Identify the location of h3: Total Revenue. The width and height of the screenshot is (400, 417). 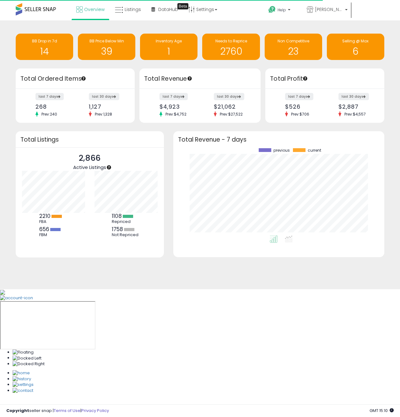
(200, 79).